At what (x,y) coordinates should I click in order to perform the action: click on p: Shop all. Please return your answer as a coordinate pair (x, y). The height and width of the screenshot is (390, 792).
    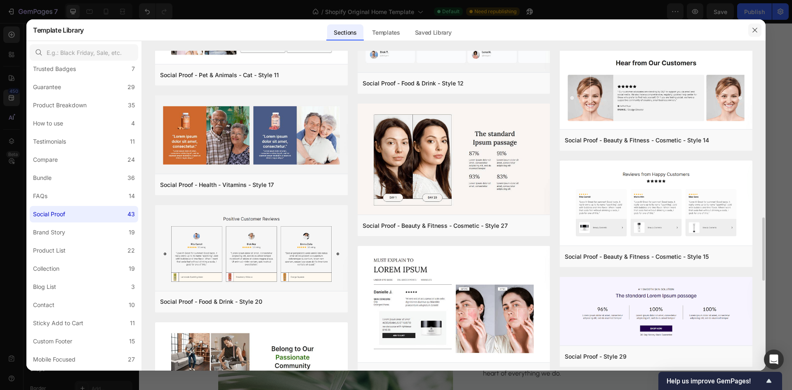
    Looking at the image, I should click on (321, 166).